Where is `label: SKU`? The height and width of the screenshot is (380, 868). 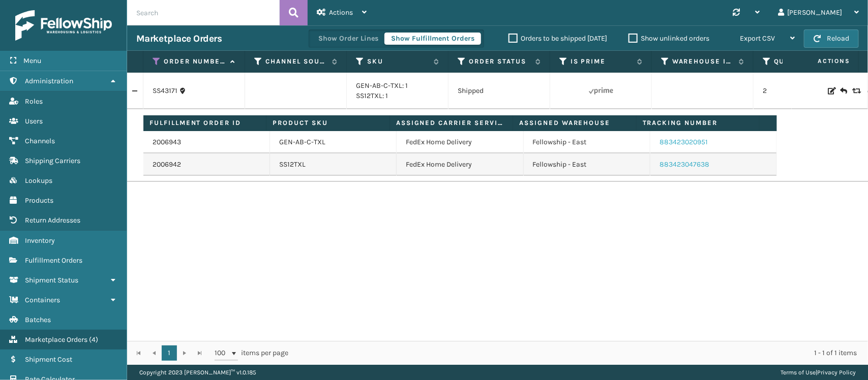
label: SKU is located at coordinates (398, 62).